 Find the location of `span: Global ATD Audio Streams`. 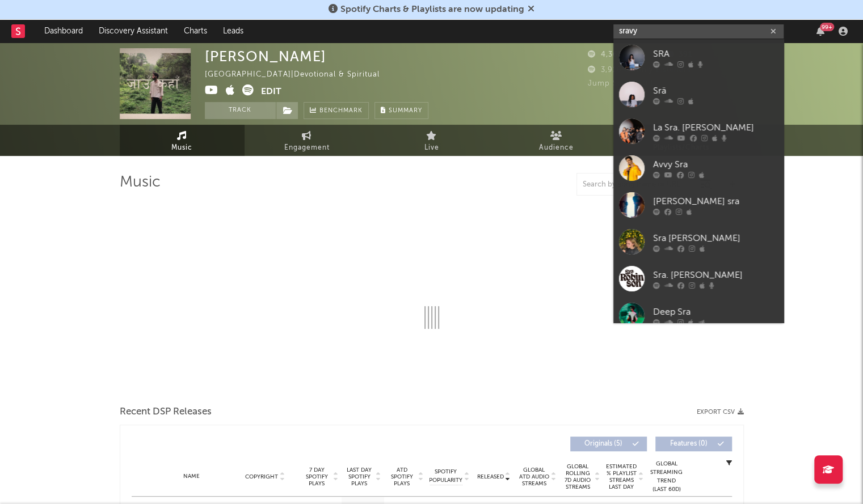

span: Global ATD Audio Streams is located at coordinates (534, 477).